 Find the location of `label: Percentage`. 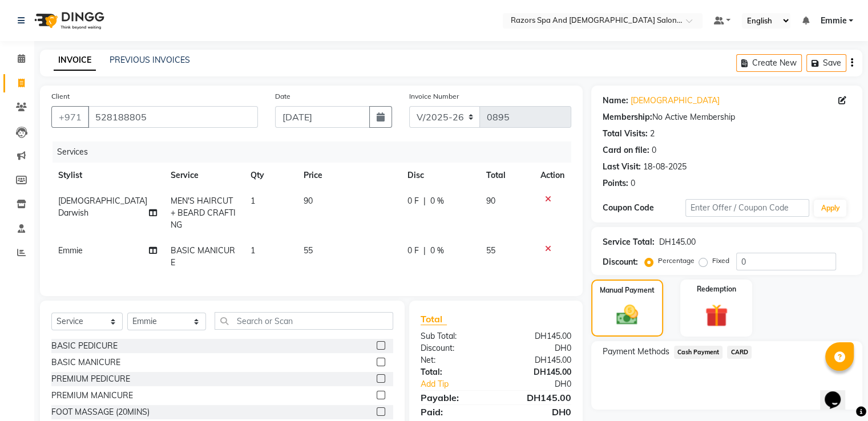

label: Percentage is located at coordinates (676, 261).